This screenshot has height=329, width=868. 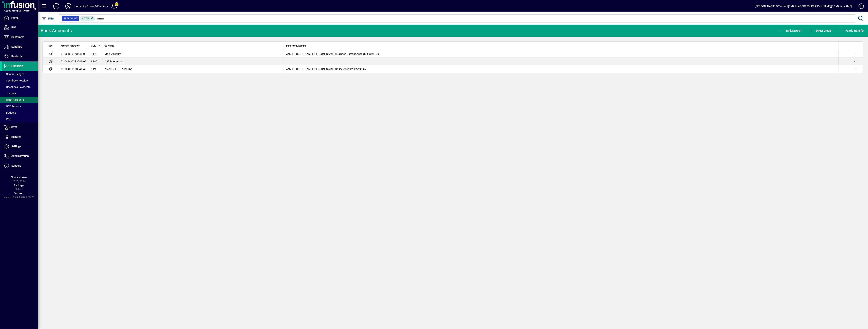 What do you see at coordinates (16, 165) in the screenshot?
I see `span: Support` at bounding box center [16, 165].